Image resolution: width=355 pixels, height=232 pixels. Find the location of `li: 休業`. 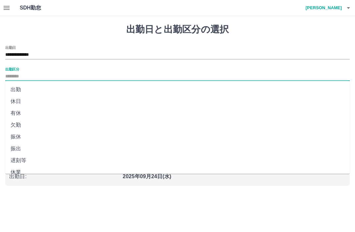

li: 休業 is located at coordinates (177, 172).